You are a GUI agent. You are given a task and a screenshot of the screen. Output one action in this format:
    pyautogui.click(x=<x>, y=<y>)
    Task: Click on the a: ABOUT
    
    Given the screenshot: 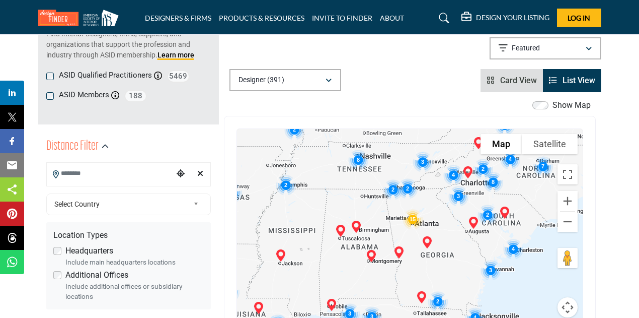 What is the action you would take?
    pyautogui.click(x=392, y=18)
    